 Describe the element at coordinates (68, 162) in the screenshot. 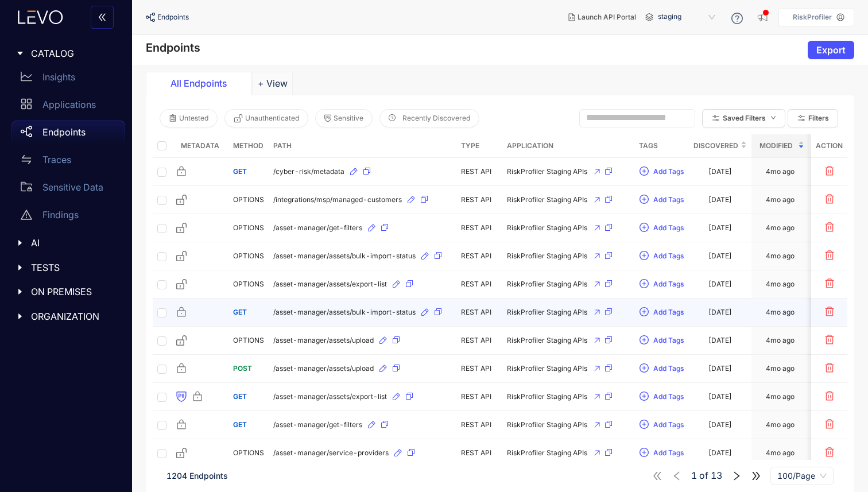

I see `a: Traces` at that location.